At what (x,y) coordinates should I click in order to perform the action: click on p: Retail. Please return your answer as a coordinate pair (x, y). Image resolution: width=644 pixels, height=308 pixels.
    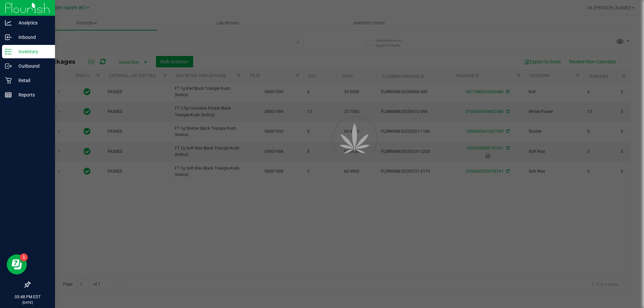
    Looking at the image, I should click on (32, 80).